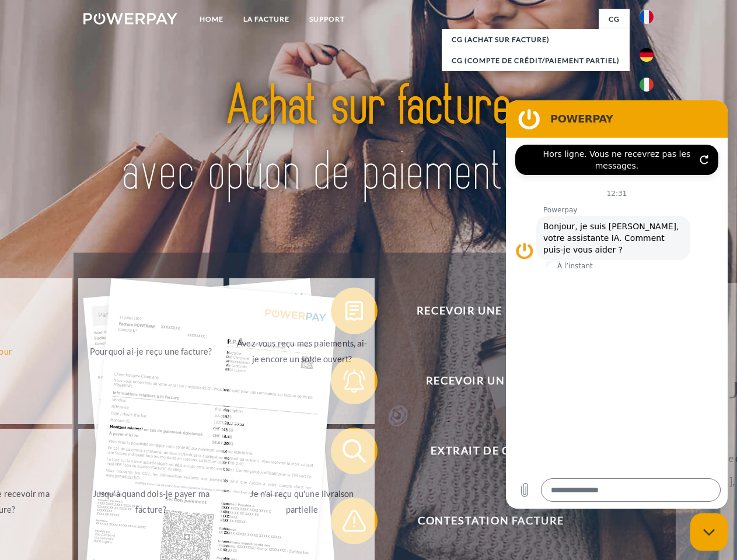  Describe the element at coordinates (129, 110) in the screenshot. I see `p: Powerpay` at that location.